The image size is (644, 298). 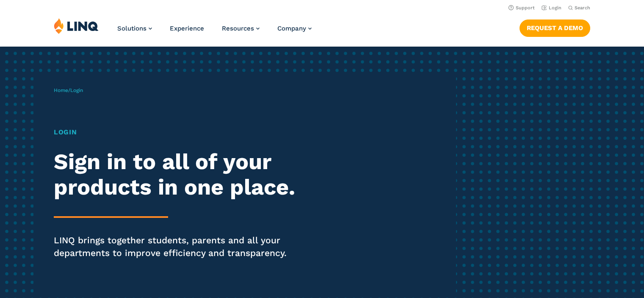 I want to click on nav: Primary Navigation, so click(x=214, y=32).